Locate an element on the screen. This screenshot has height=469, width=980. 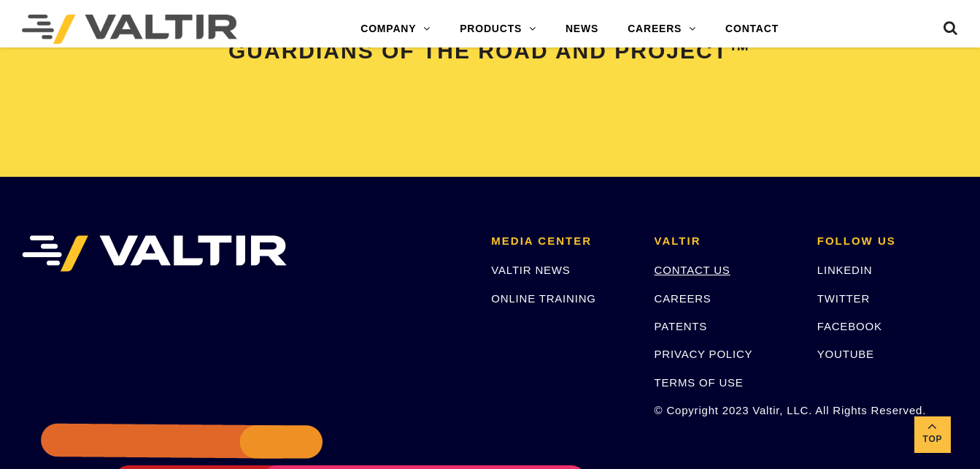
a: Top is located at coordinates (933, 435).